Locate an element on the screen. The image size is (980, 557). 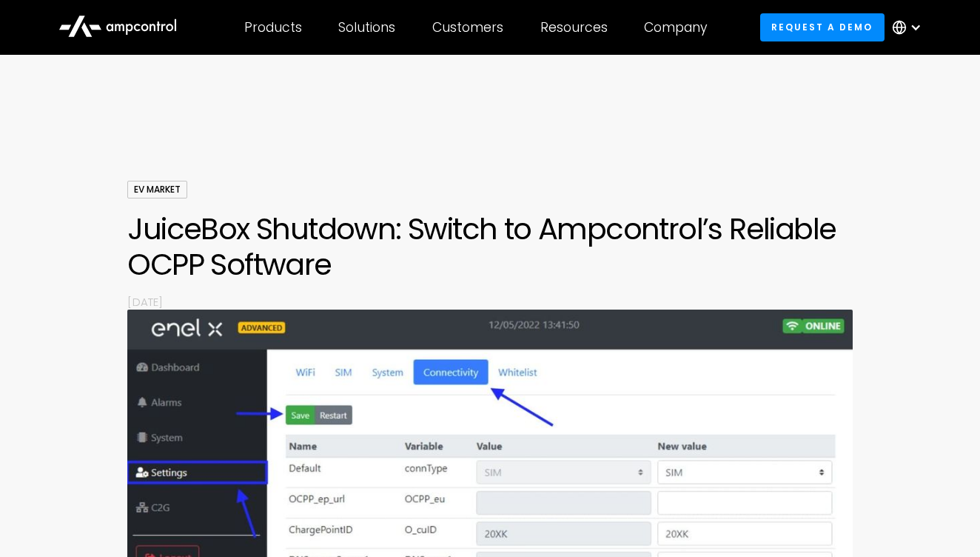
div: Products is located at coordinates (273, 27).